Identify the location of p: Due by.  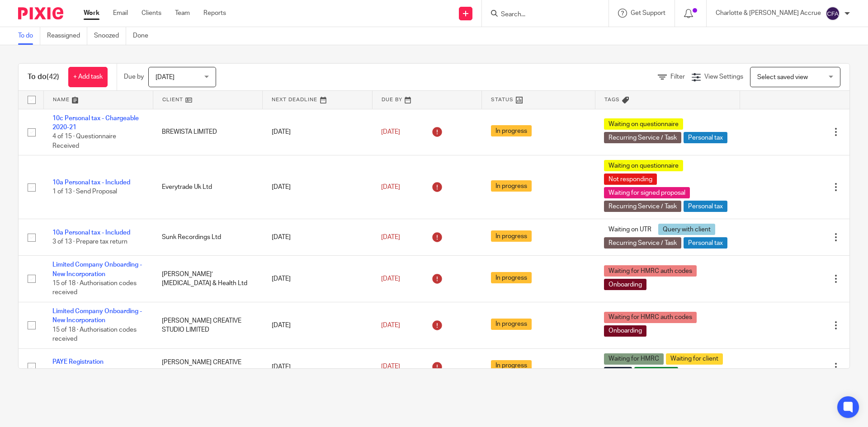
(134, 77).